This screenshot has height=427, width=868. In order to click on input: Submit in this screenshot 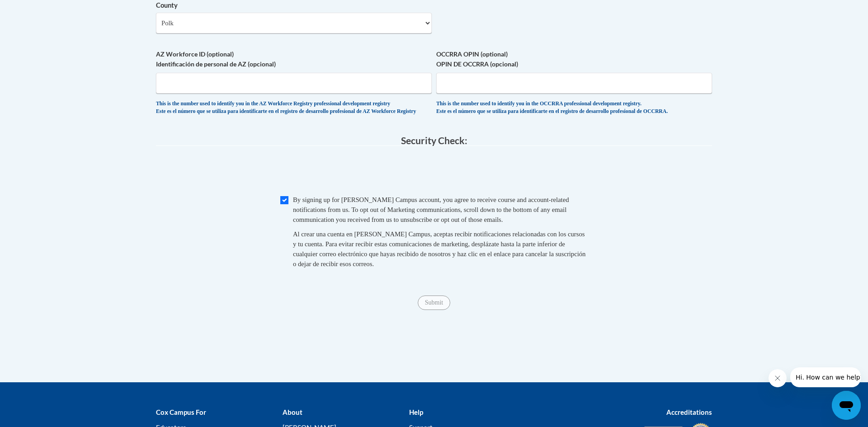, I will do `click(434, 303)`.